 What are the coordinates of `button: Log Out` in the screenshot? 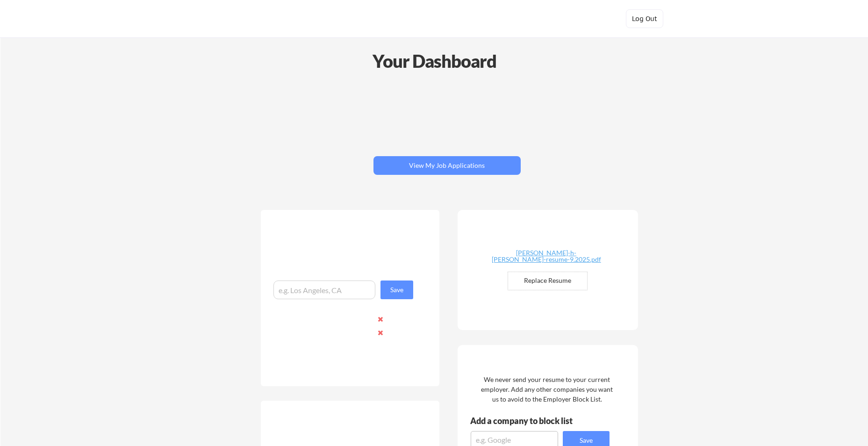 It's located at (645, 19).